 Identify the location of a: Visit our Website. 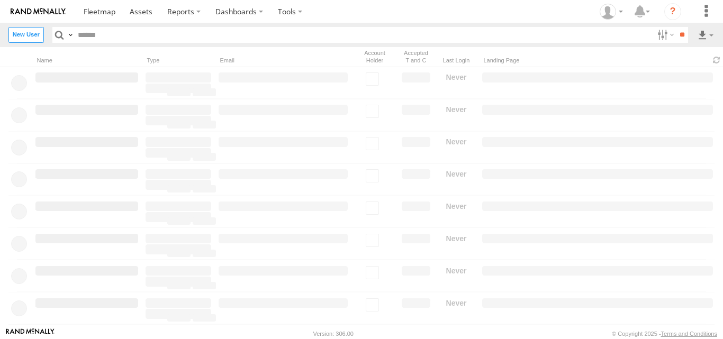
(30, 334).